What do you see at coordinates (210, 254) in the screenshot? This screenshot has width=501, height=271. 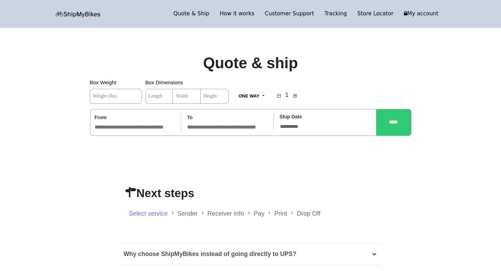 I see `p: Why choose ShipMyBikes instead of going directly to UPS?` at bounding box center [210, 254].